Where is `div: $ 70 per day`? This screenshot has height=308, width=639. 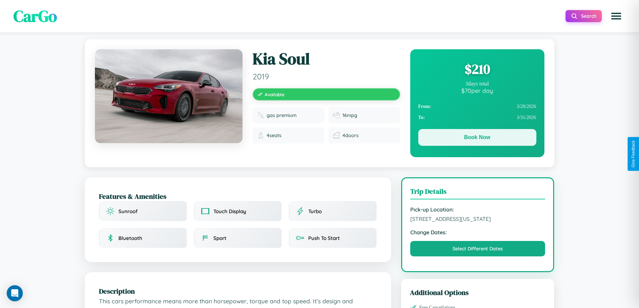
div: $ 70 per day is located at coordinates (477, 91).